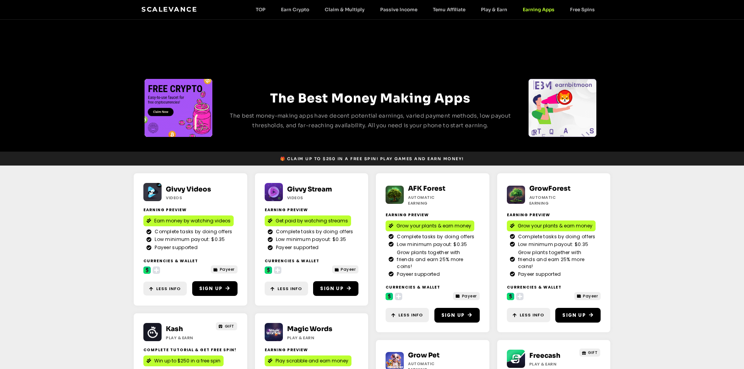 This screenshot has width=744, height=369. What do you see at coordinates (545, 356) in the screenshot?
I see `a: Freecash` at bounding box center [545, 356].